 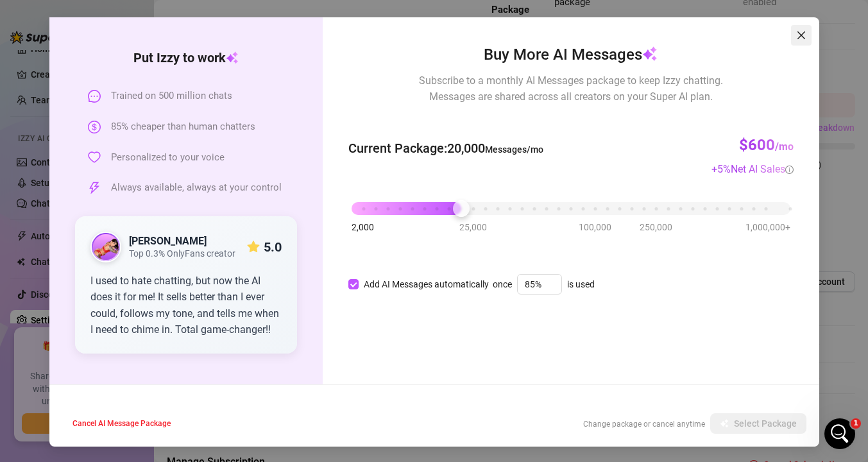 What do you see at coordinates (220, 342) in the screenshot?
I see `span: neutral face reaction` at bounding box center [220, 342].